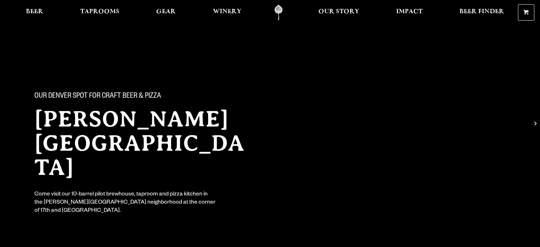 Image resolution: width=540 pixels, height=247 pixels. Describe the element at coordinates (100, 12) in the screenshot. I see `a: Taprooms` at that location.